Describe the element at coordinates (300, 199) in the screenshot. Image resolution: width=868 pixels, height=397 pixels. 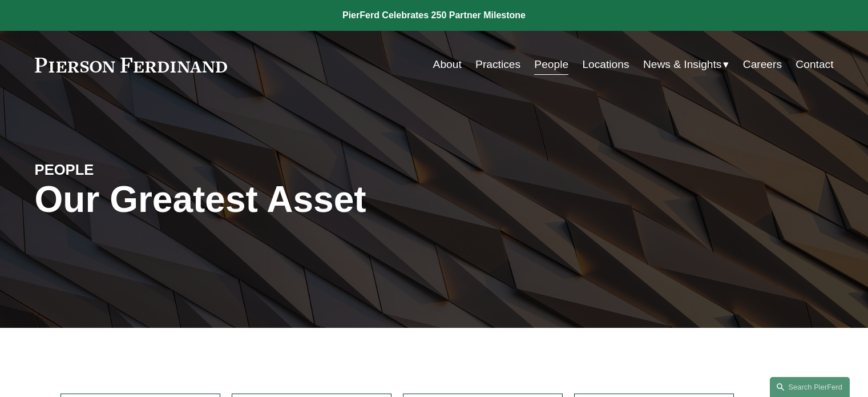
I see `h1: Our Greatest Asset` at that location.